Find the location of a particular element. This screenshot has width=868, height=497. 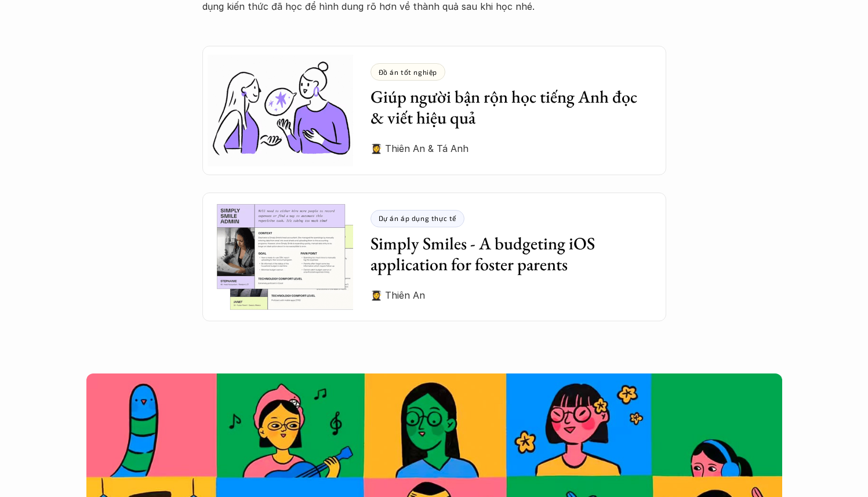

h3: Giúp người bận rộn học tiếng Anh đọc & viết hiệu quả is located at coordinates (510, 108).